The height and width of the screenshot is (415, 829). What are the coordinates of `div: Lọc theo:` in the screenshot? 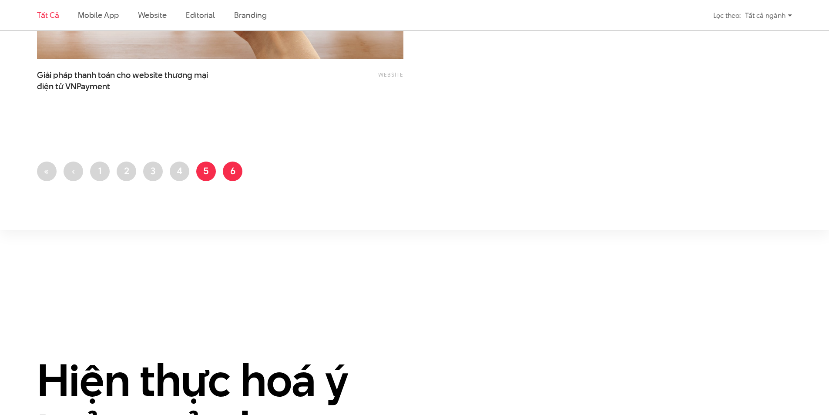 It's located at (727, 15).